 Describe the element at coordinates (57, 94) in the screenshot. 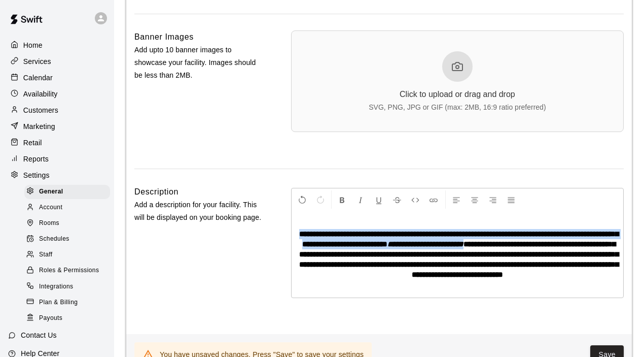

I see `div: Availability` at that location.